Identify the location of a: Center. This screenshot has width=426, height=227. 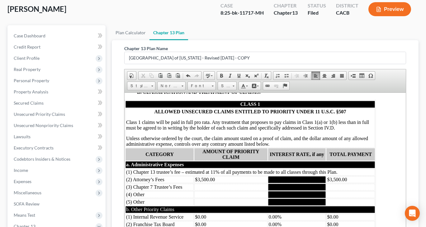
(324, 76).